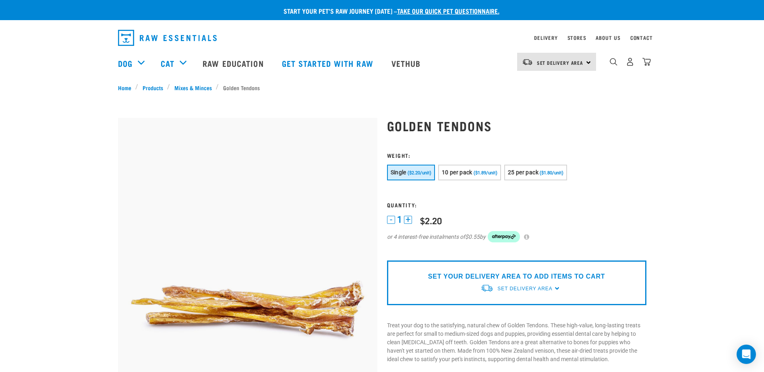 This screenshot has height=372, width=764. I want to click on span: 25 per pack, so click(523, 172).